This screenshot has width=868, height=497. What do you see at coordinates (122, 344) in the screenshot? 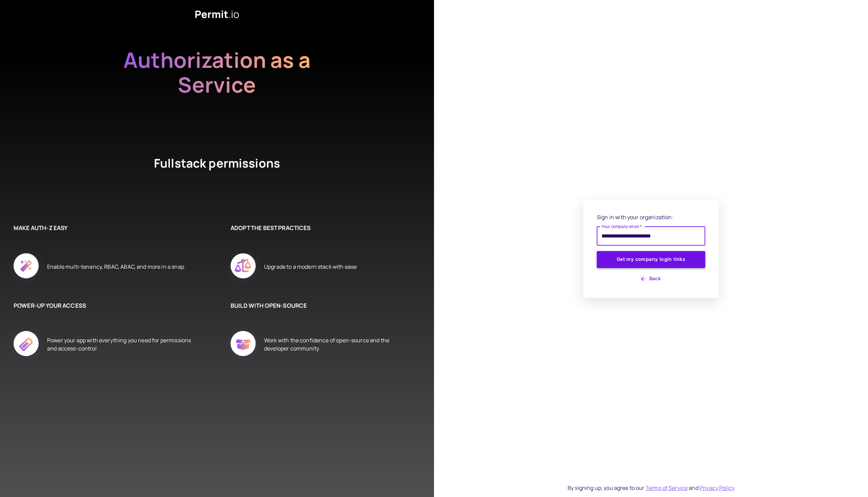
I see `div: Power your app with everything you need for permissions and access-control` at bounding box center [122, 344].